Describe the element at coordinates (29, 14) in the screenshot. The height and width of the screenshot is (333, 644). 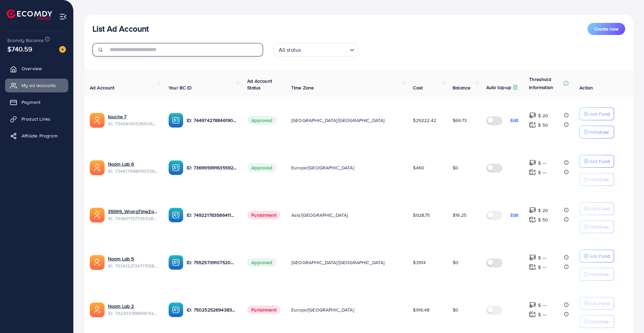
I see `img: logo` at that location.